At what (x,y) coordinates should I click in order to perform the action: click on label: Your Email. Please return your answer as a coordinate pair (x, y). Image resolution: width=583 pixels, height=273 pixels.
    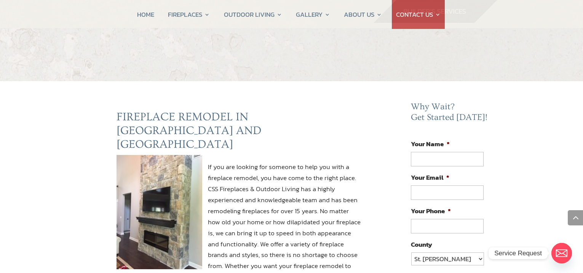
    Looking at the image, I should click on (430, 177).